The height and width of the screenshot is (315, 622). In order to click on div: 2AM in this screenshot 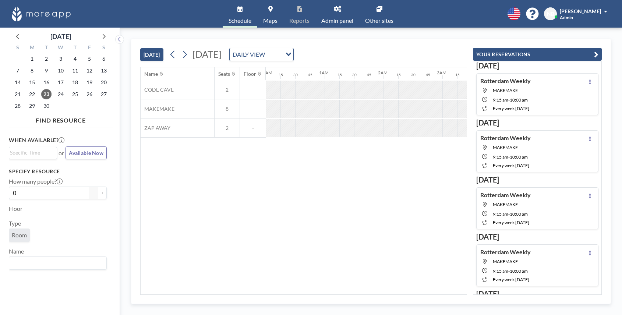, I will do `click(382, 72)`.